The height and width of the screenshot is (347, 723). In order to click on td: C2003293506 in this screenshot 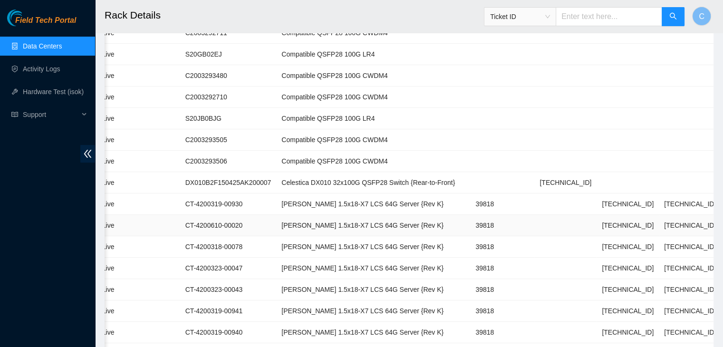, I will do `click(228, 161)`.